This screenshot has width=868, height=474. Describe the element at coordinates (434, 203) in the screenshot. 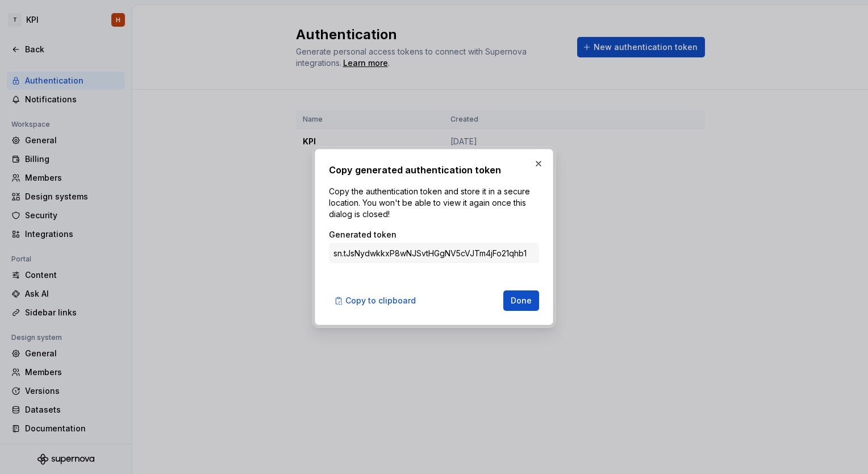

I see `p: Copy the authentication token and store it in a secure location. You won't be able to view it aga...` at that location.